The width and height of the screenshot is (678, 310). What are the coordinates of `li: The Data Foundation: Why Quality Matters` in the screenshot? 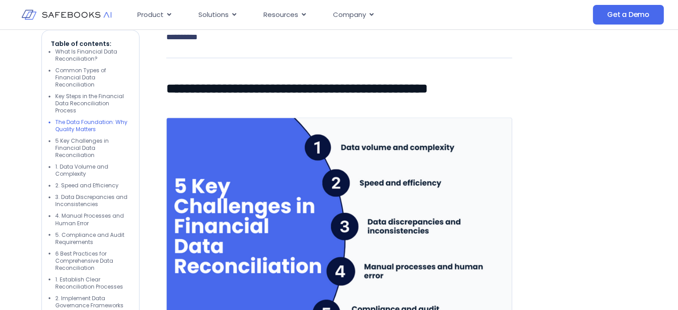 It's located at (93, 126).